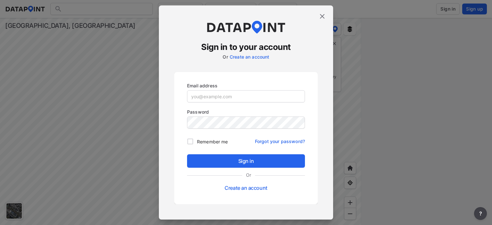 The width and height of the screenshot is (492, 225). Describe the element at coordinates (481, 214) in the screenshot. I see `button: more` at that location.